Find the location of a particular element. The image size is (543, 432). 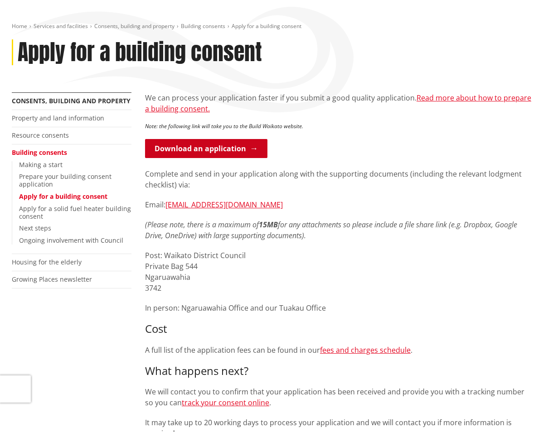

a: Home is located at coordinates (19, 26).